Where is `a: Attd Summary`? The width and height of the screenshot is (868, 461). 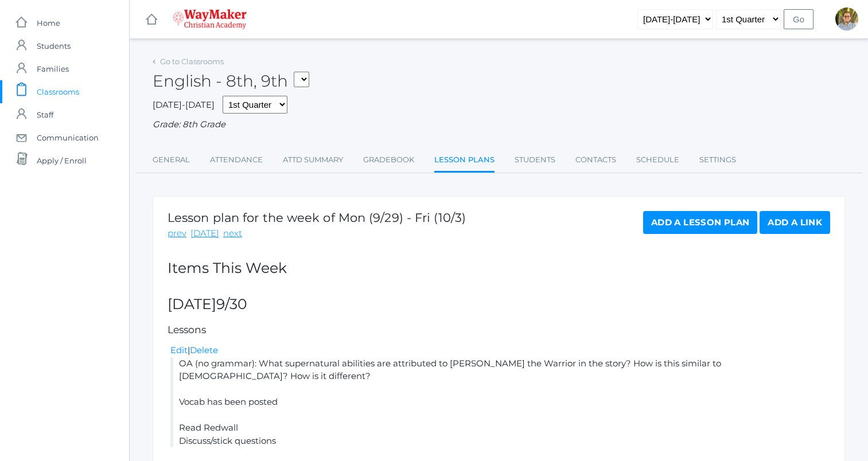 a: Attd Summary is located at coordinates (312, 160).